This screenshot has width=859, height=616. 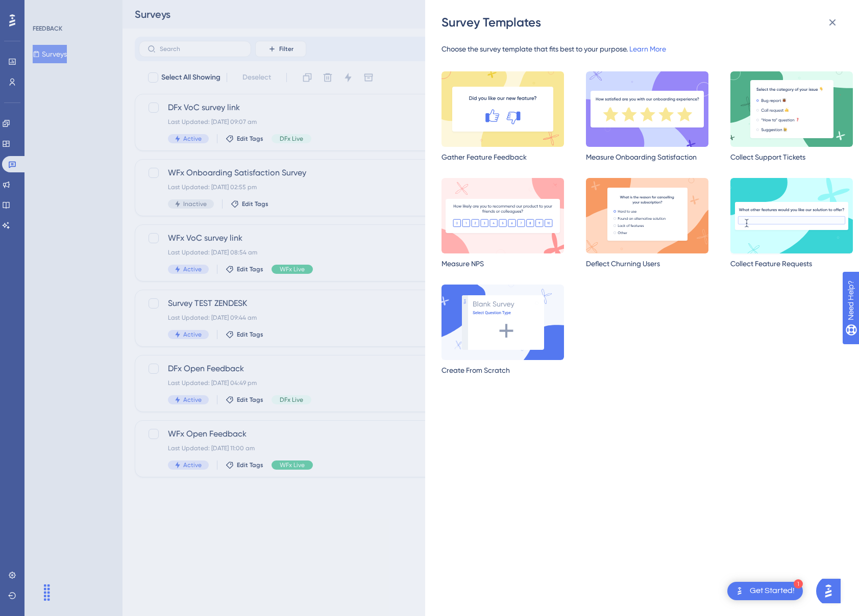 I want to click on div: Collect Feature Requests, so click(x=792, y=264).